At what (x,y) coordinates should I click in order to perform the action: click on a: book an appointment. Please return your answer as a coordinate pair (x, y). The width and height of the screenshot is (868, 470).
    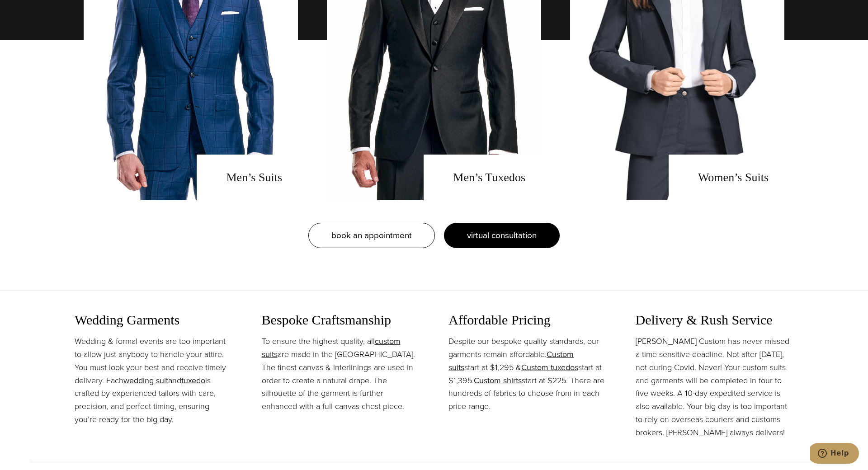
    Looking at the image, I should click on (371, 236).